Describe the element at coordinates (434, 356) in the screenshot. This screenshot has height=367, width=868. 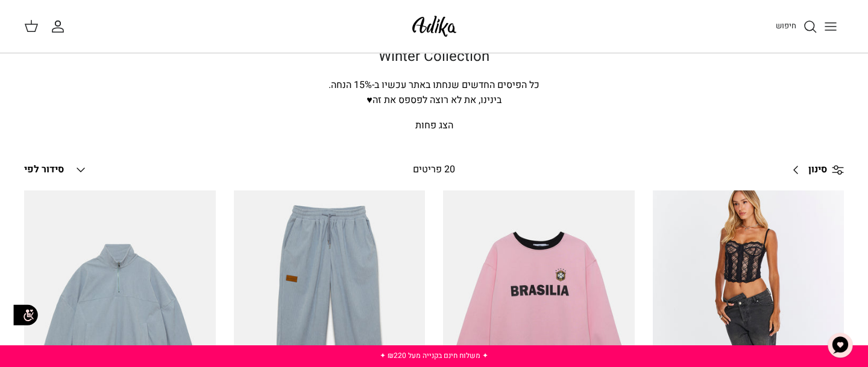
I see `a: ✦ משלוח חינם בקנייה מעל ₪220 ✦` at that location.